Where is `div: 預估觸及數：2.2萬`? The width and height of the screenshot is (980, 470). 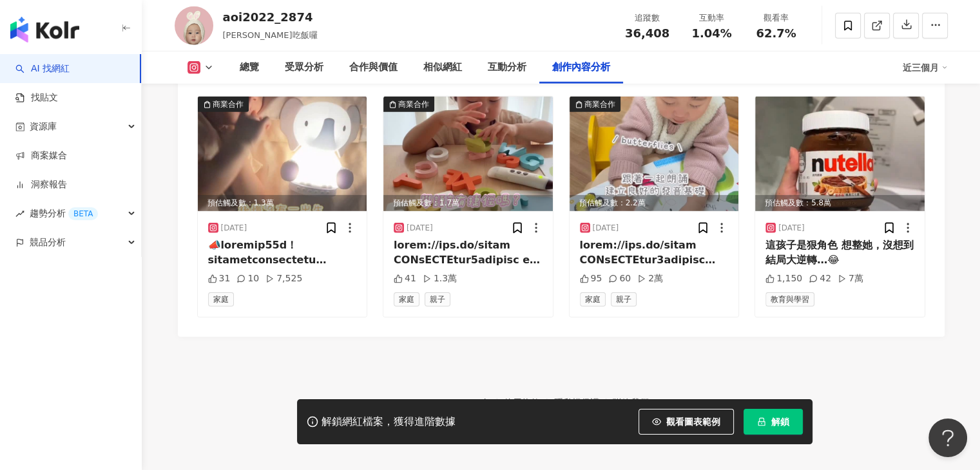
div: 預估觸及數：2.2萬 is located at coordinates (654, 203).